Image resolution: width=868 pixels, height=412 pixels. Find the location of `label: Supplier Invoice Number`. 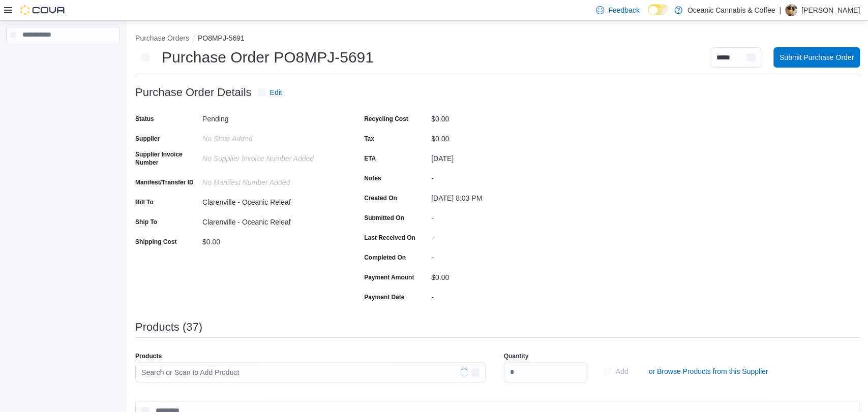

label: Supplier Invoice Number is located at coordinates (167, 158).